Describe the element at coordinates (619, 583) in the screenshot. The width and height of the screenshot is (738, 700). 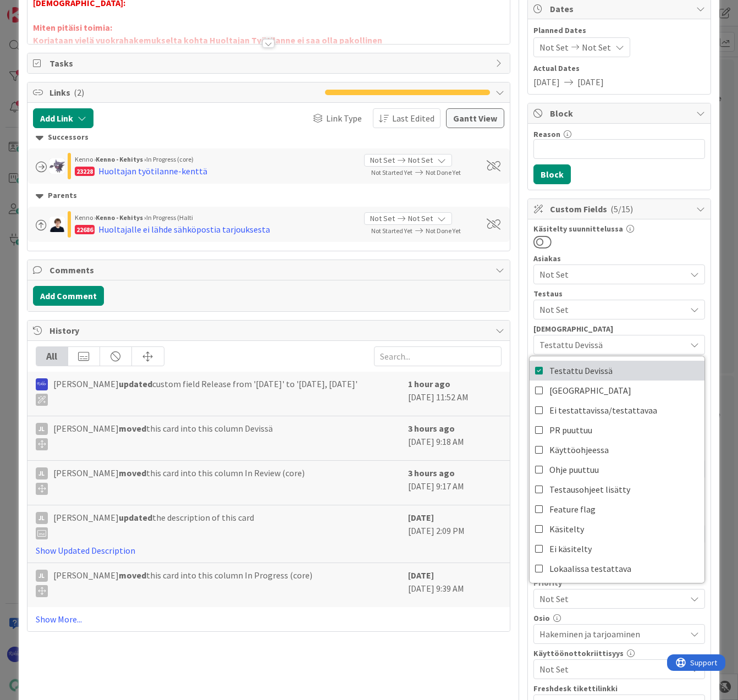
I see `div: Priority` at that location.